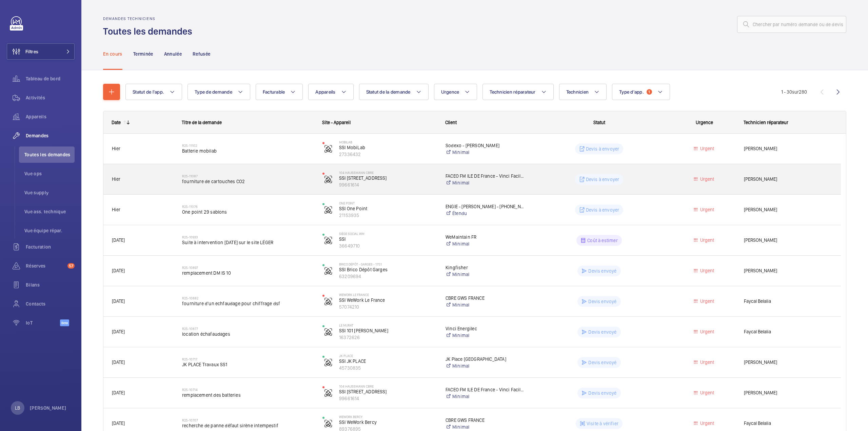 The width and height of the screenshot is (868, 431). I want to click on button: Statut de la demande, so click(394, 92).